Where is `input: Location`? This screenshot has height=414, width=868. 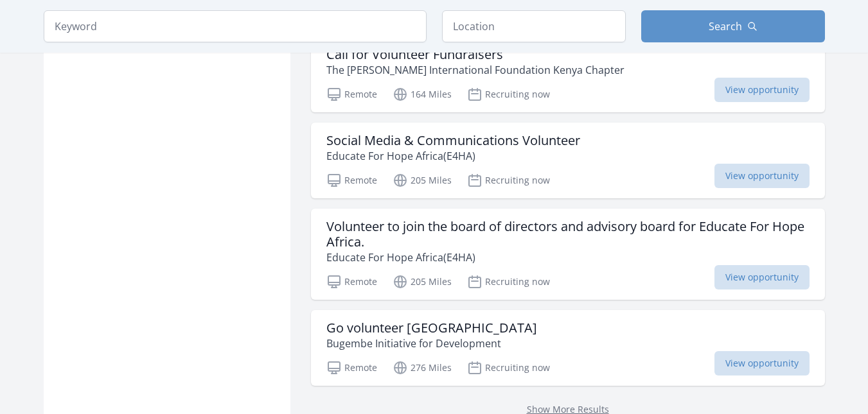 input: Location is located at coordinates (534, 26).